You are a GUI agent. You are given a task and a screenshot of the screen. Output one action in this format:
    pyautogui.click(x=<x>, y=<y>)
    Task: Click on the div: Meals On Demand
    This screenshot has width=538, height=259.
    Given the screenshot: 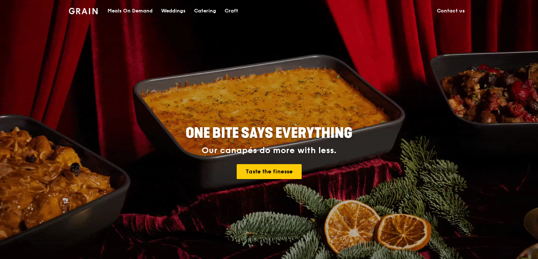 What is the action you would take?
    pyautogui.click(x=130, y=11)
    